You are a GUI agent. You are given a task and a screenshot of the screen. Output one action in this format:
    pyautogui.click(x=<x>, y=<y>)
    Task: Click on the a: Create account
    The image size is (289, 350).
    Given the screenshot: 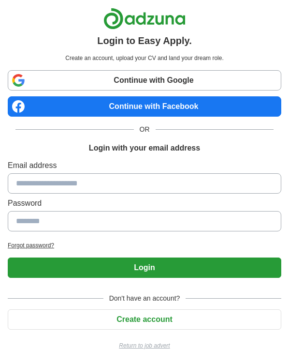 What is the action you would take?
    pyautogui.click(x=145, y=319)
    